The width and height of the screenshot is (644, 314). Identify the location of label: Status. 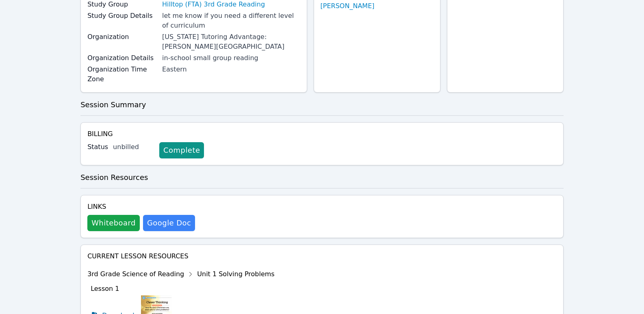
(98, 147).